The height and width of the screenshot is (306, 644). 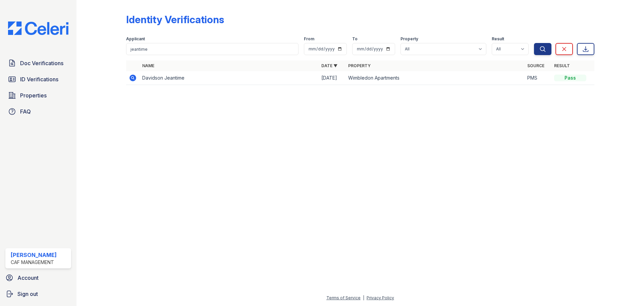 What do you see at coordinates (38, 294) in the screenshot?
I see `a: Sign out` at bounding box center [38, 294].